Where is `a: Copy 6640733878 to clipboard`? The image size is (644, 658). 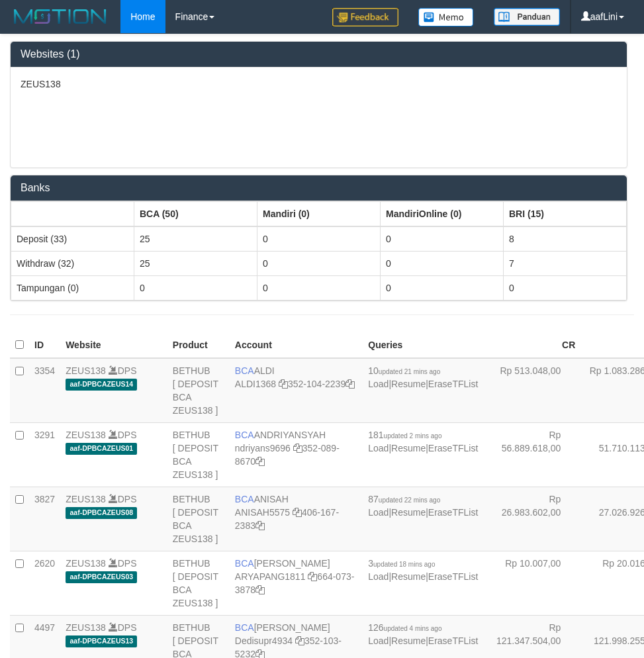 a: Copy 6640733878 to clipboard is located at coordinates (260, 590).